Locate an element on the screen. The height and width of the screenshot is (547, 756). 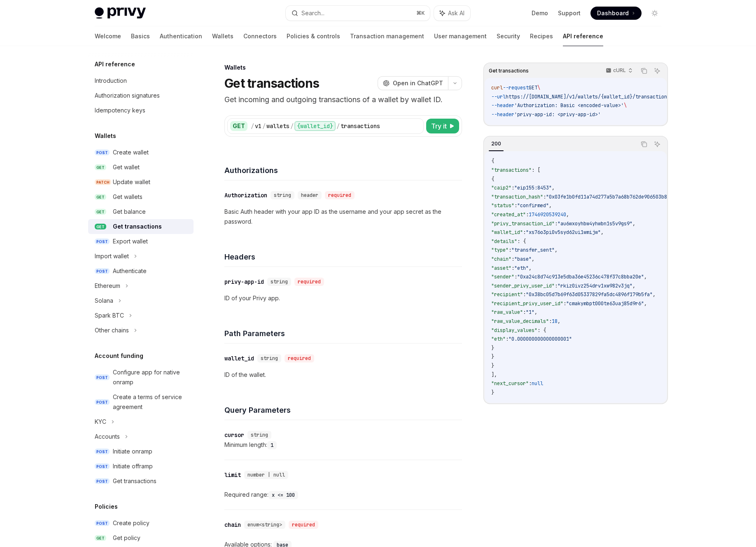
a: Policies & controls is located at coordinates (313, 36).